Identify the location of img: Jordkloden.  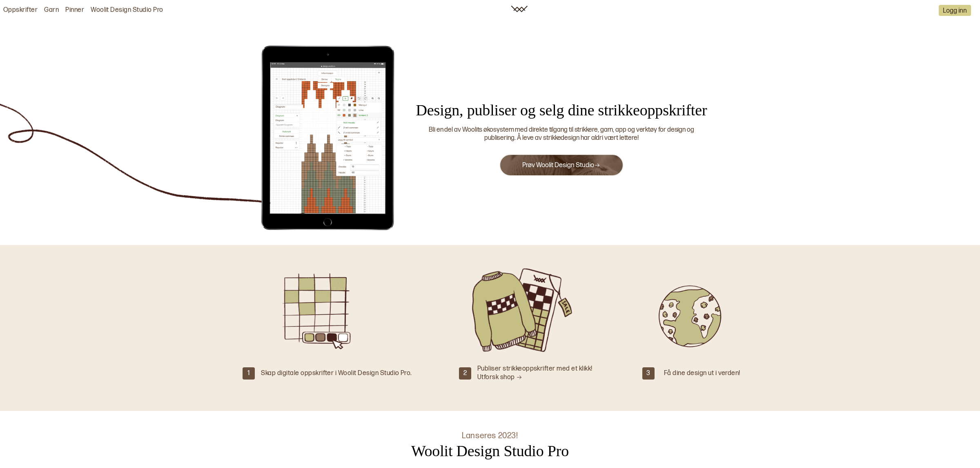
(688, 311).